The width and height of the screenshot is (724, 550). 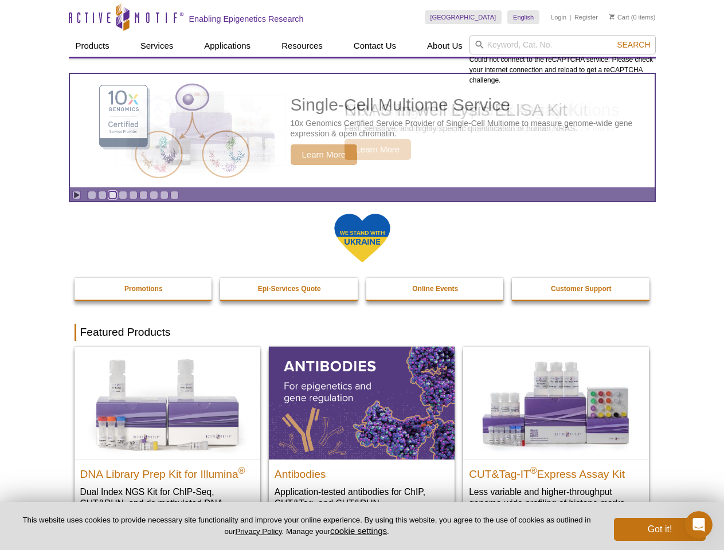 I want to click on img: Single-Cell Multiome Service, so click(x=174, y=131).